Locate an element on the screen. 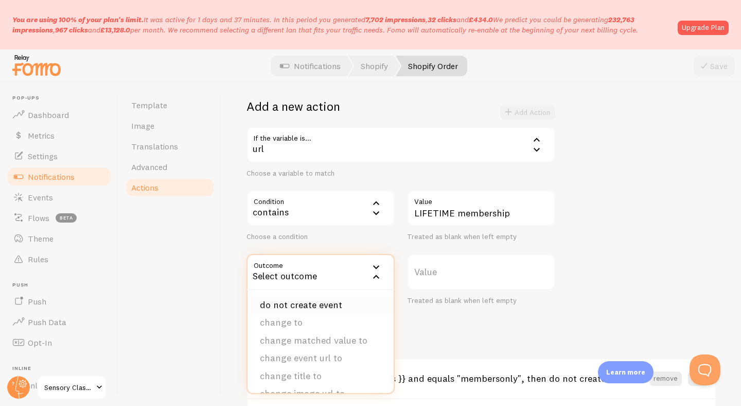 Image resolution: width=741 pixels, height=406 pixels. h3: if the variable is {{ product_tags }} and equals "membersonly", then do not create event is located at coordinates (454, 378).